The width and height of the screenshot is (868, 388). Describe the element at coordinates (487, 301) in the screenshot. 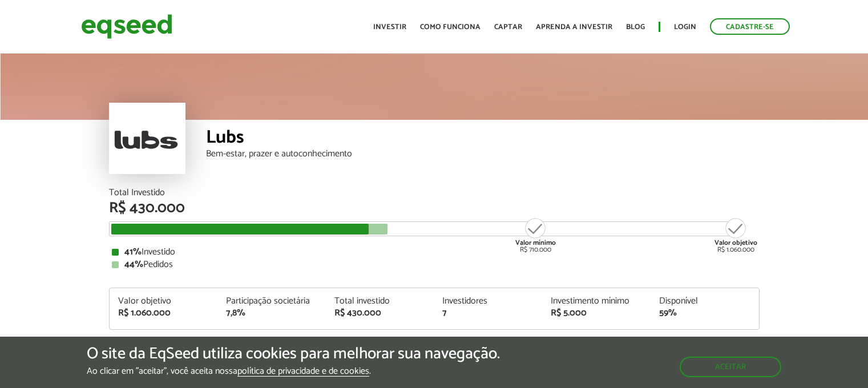

I see `div: Investidores` at that location.